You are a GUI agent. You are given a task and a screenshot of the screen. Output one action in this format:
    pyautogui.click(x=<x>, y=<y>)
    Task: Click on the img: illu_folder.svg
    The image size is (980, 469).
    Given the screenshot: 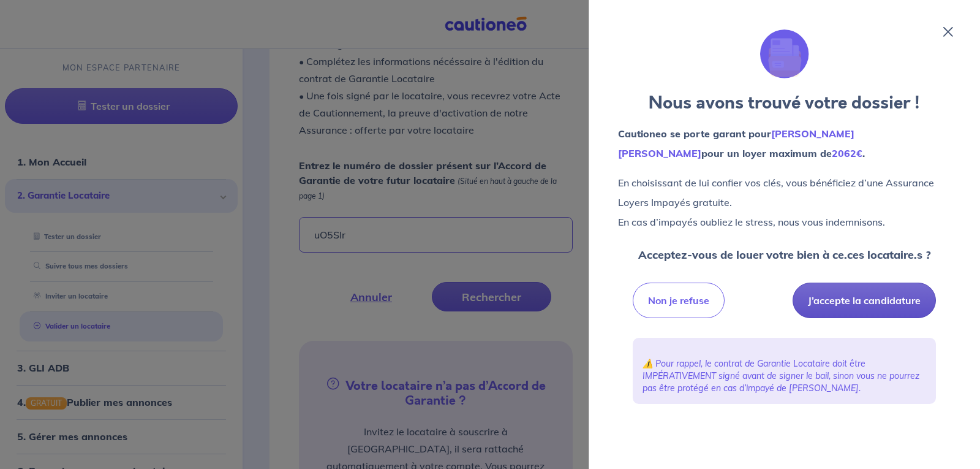 What is the action you would take?
    pyautogui.click(x=785, y=54)
    